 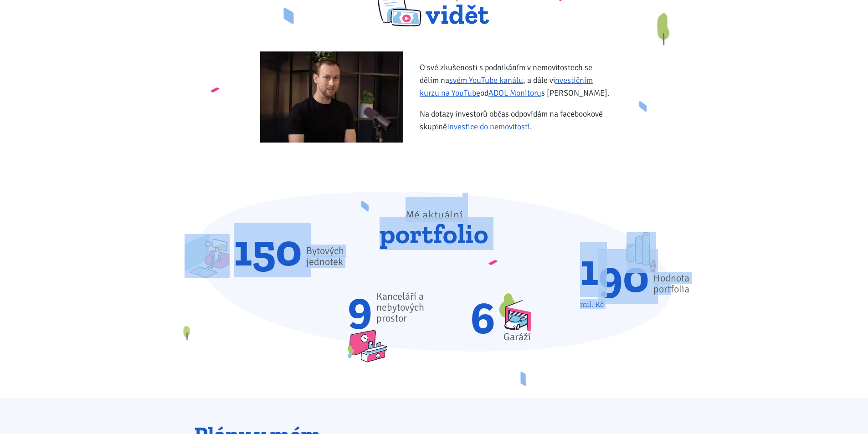 What do you see at coordinates (325, 256) in the screenshot?
I see `span: Bytových jednotek` at bounding box center [325, 256].